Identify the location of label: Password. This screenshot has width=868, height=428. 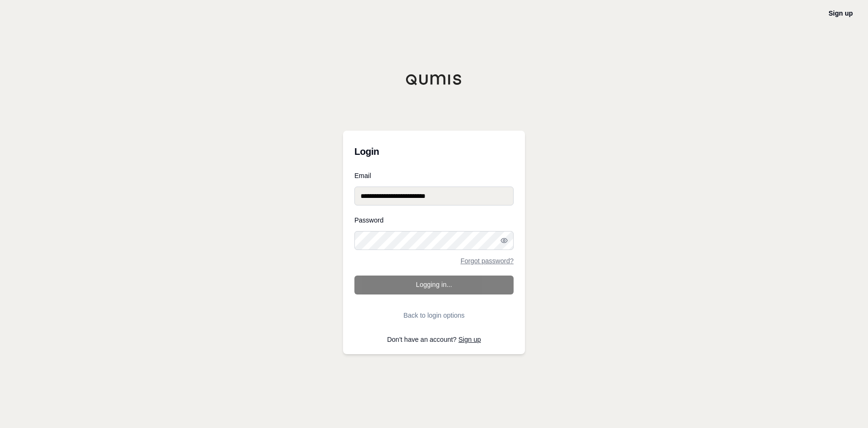
(434, 220).